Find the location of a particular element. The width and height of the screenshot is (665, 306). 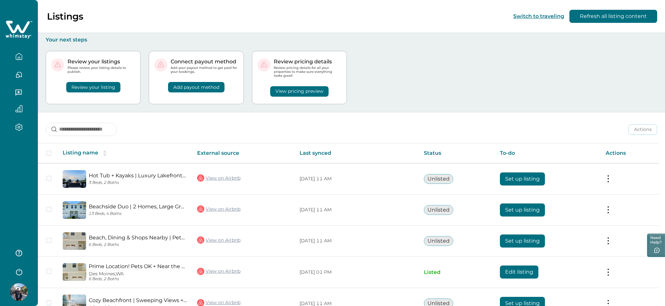

th: Last synced is located at coordinates (356, 153).